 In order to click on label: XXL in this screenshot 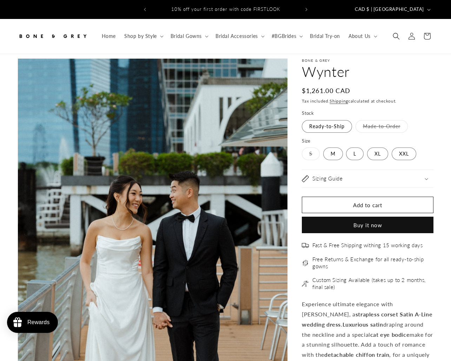, I will do `click(404, 154)`.